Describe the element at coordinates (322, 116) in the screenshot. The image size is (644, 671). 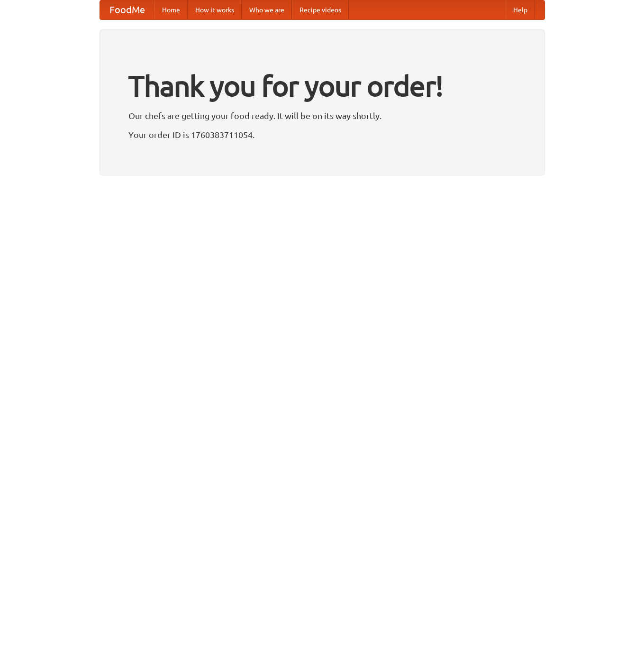
I see `p: Our chefs are getting your food ready. It will be on its way shortly.` at that location.